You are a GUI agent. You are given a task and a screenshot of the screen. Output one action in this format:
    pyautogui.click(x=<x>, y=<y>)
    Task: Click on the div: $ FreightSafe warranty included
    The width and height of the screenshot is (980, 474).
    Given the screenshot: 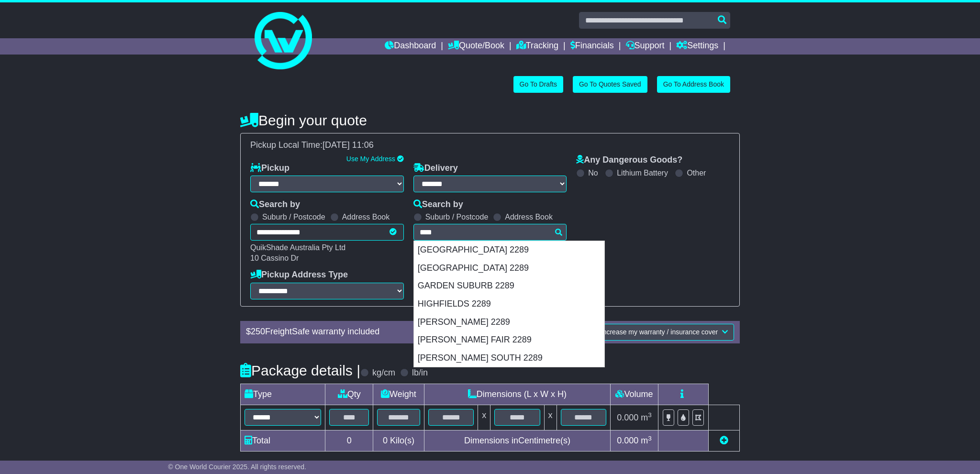 What is the action you would take?
    pyautogui.click(x=379, y=332)
    